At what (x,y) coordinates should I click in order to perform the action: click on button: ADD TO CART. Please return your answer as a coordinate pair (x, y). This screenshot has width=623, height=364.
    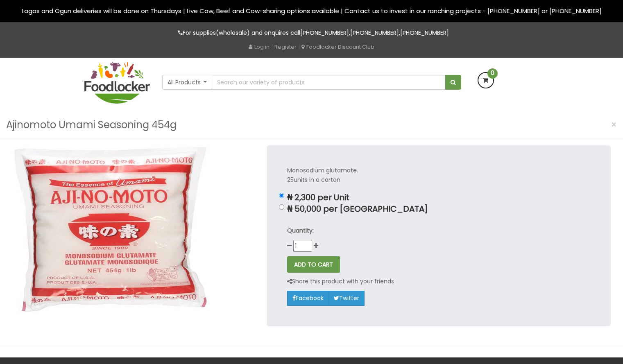
    Looking at the image, I should click on (314, 265).